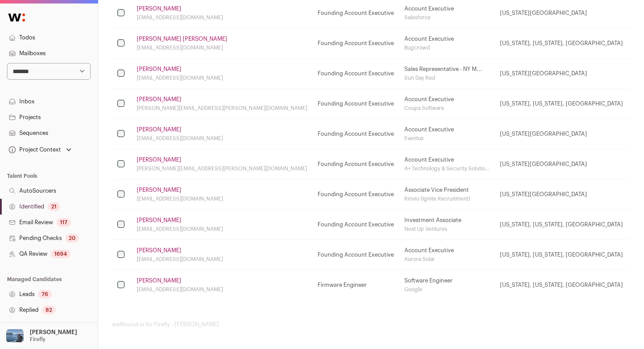 The image size is (644, 349). What do you see at coordinates (15, 336) in the screenshot?
I see `img: 17109629-medium_jpg` at bounding box center [15, 336].